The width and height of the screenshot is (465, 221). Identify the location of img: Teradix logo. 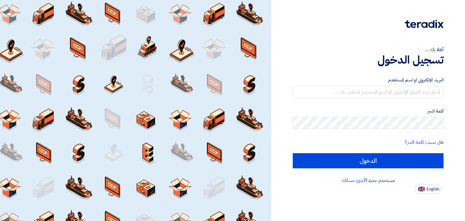
(424, 24).